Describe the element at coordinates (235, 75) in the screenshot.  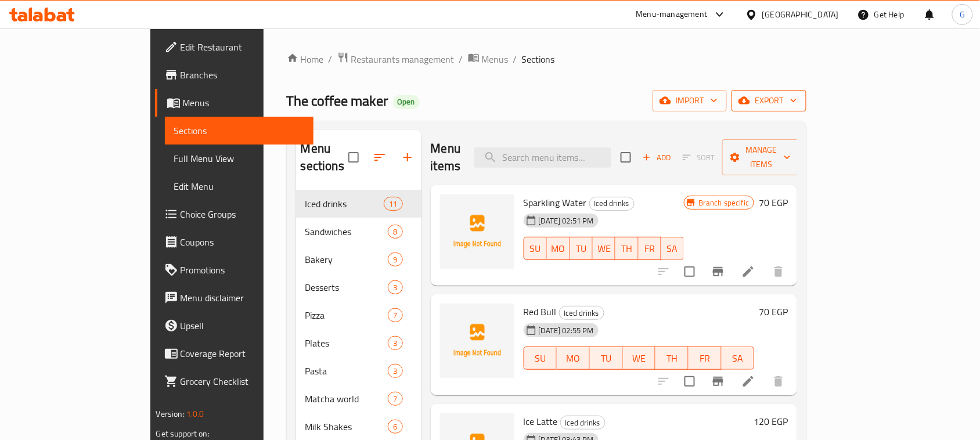
I see `a: Branches` at that location.